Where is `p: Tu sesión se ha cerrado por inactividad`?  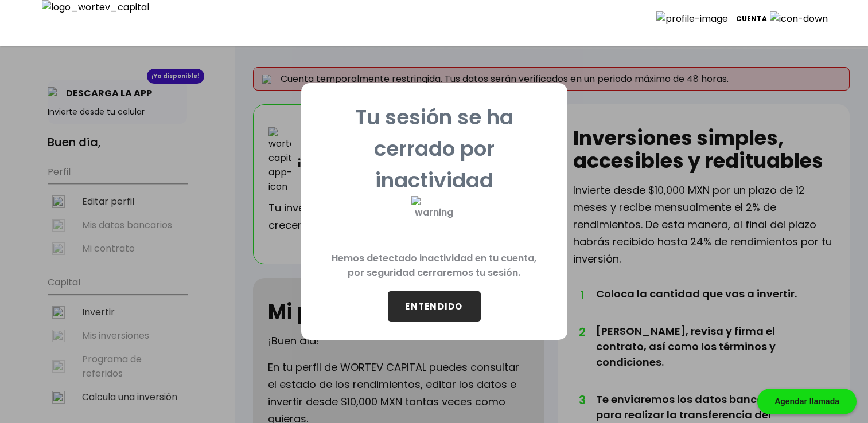
p: Tu sesión se ha cerrado por inactividad is located at coordinates (434, 149).